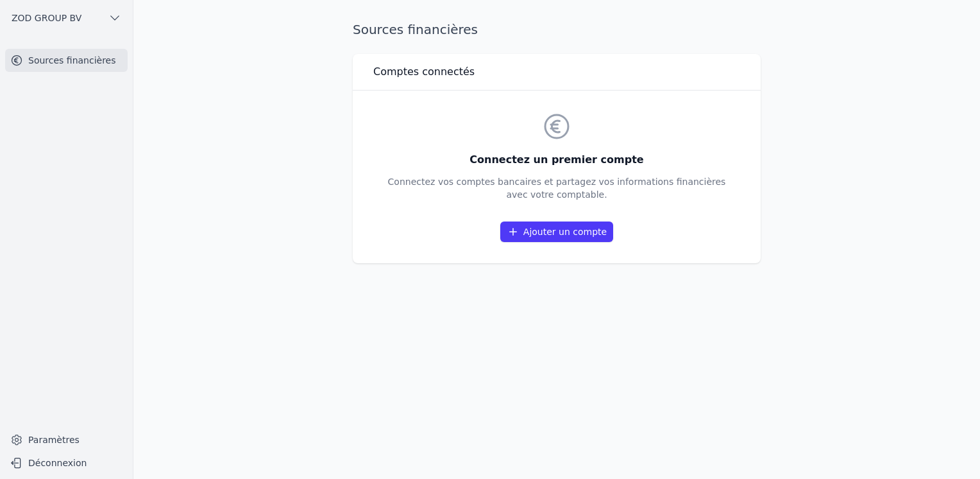 Image resolution: width=980 pixels, height=479 pixels. I want to click on button: ZOD GROUP BV, so click(66, 18).